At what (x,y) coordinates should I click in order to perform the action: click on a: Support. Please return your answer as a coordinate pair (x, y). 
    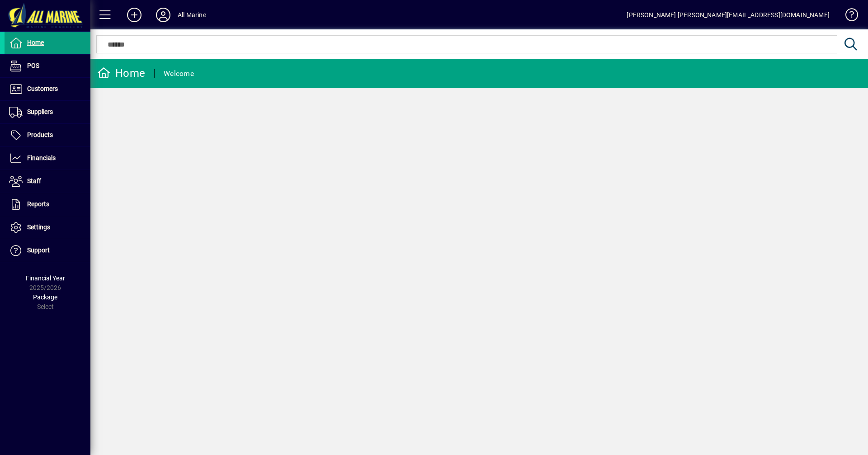
    Looking at the image, I should click on (48, 250).